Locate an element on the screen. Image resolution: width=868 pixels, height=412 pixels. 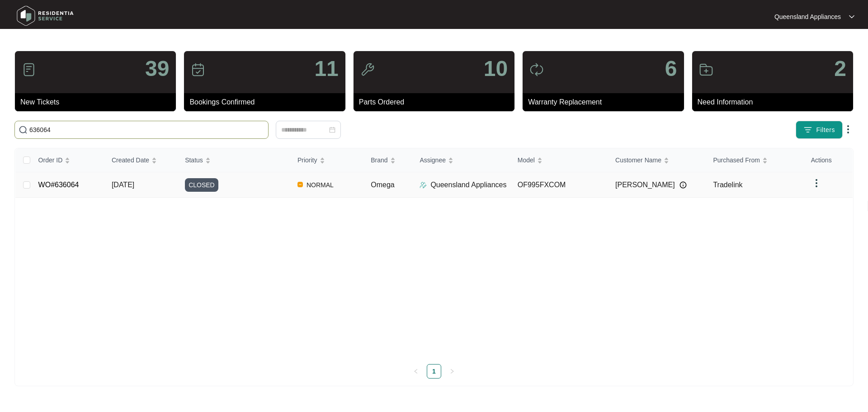
p: Need Information is located at coordinates (775, 102).